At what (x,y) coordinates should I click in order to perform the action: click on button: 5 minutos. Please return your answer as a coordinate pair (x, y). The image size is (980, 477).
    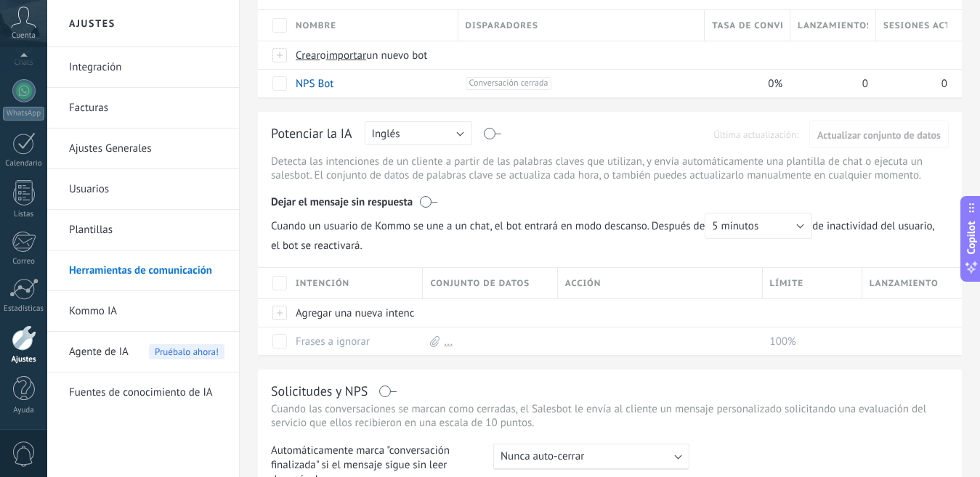
    Looking at the image, I should click on (759, 226).